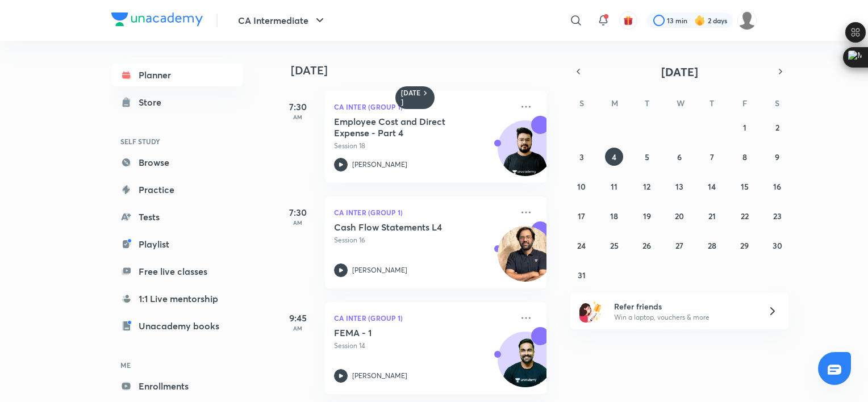 The width and height of the screenshot is (868, 402). I want to click on button: August 1, 2025, so click(745, 127).